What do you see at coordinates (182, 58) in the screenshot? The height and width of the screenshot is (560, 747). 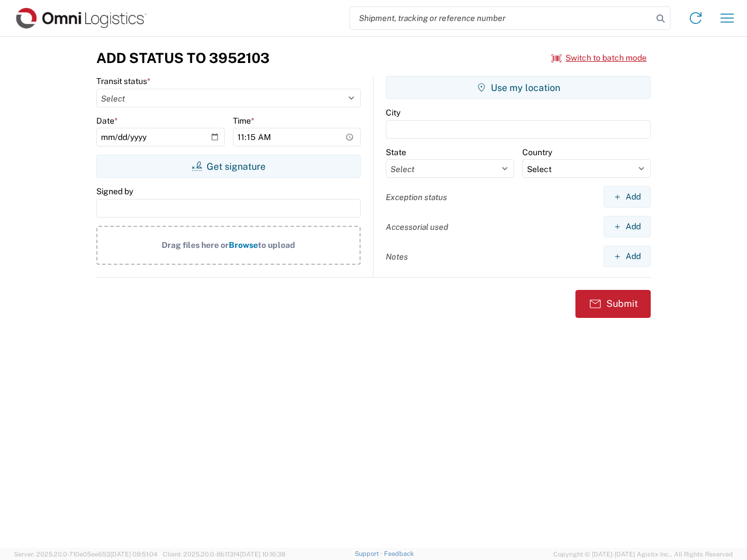 I see `h3: Add Status to 3952103` at bounding box center [182, 58].